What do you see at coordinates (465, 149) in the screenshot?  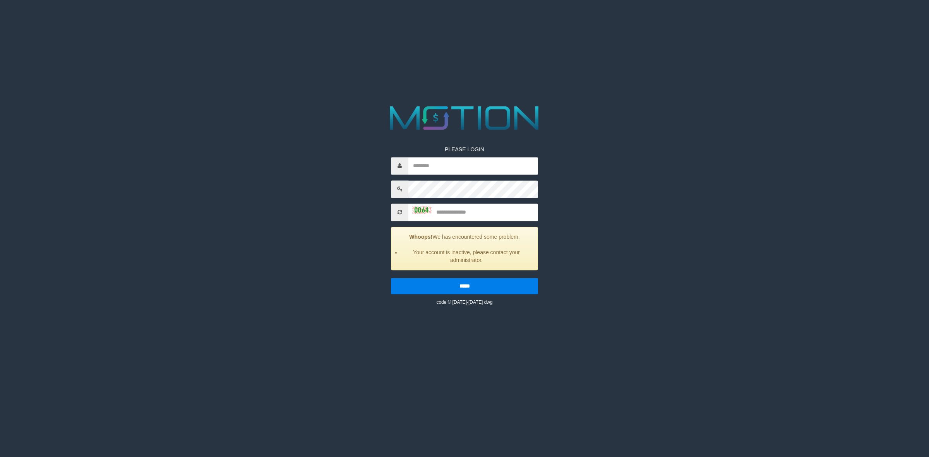 I see `p: PLEASE LOGIN` at bounding box center [465, 149].